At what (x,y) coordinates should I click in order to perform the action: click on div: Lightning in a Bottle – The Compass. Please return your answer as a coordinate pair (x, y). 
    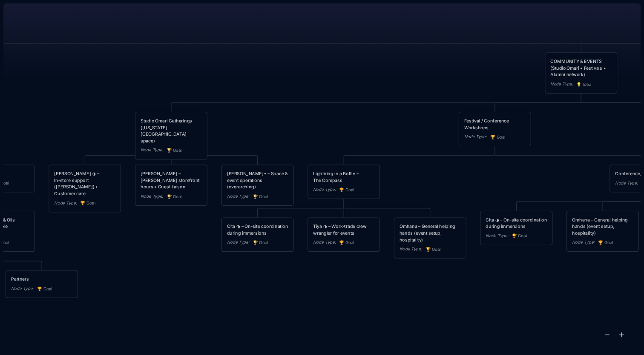
    Looking at the image, I should click on (343, 176).